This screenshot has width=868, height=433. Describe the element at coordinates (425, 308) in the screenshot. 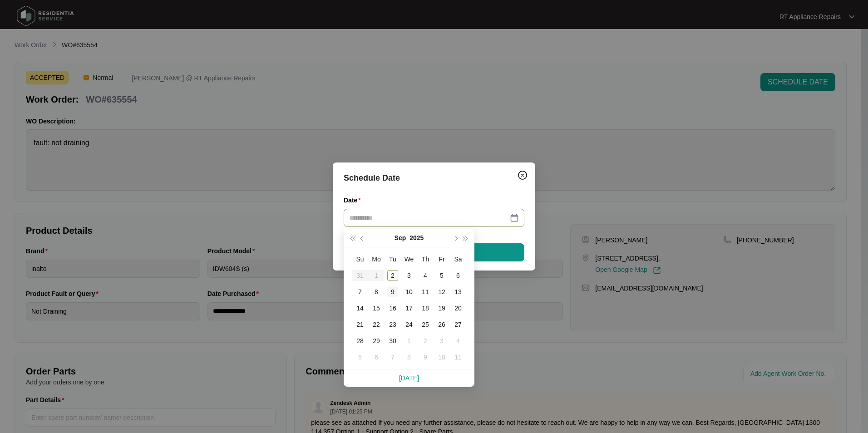

I see `td: 2025-09-18` at that location.